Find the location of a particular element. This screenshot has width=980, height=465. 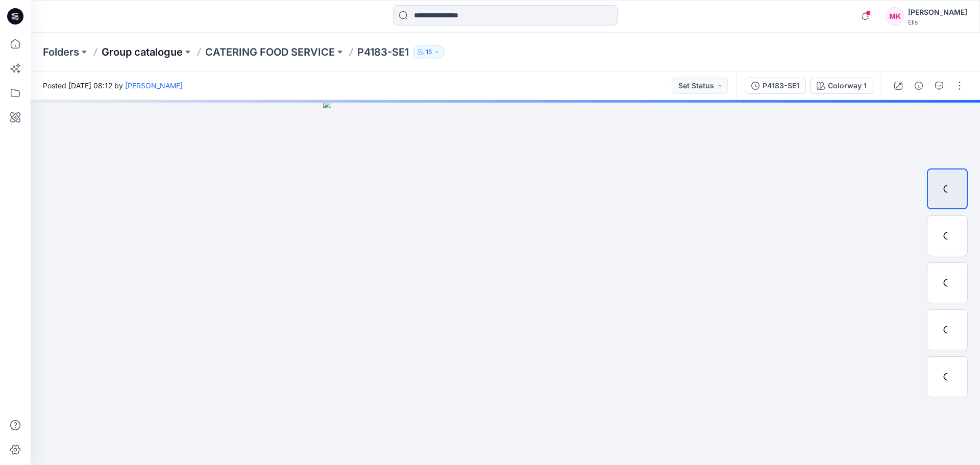

img: eyJhbGciOiJIUzI1NiIsImtpZCI6IjAiLCJzbHQiOiJzZXMiLCJ0eXAiOiJKV1QifQ.eyJkYXRhIjp7InR5cGUiOiJzdG9yYW... is located at coordinates (505, 282).